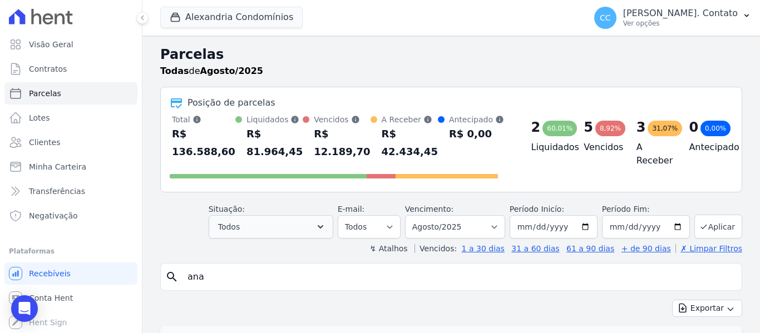 The width and height of the screenshot is (760, 333). What do you see at coordinates (351, 209) in the screenshot?
I see `label: E-mail:` at bounding box center [351, 209].